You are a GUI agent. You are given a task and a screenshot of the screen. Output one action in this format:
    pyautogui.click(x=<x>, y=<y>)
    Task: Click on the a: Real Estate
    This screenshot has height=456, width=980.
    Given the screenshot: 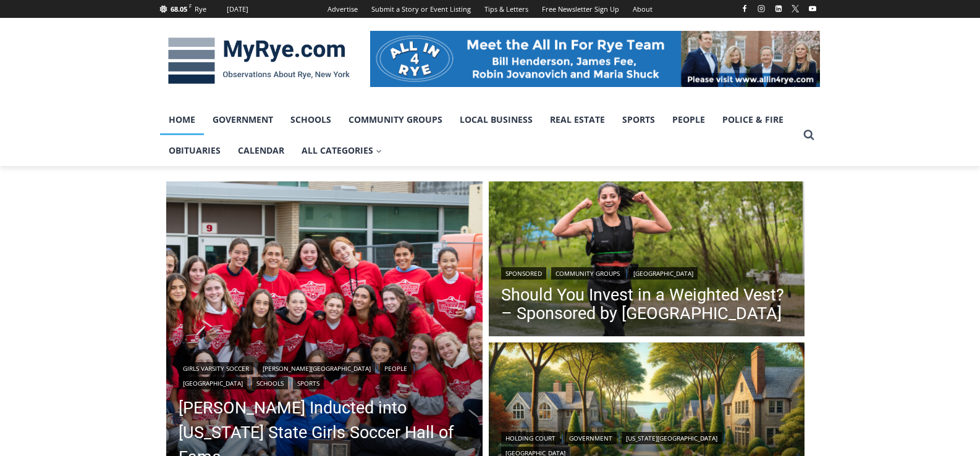 What is the action you would take?
    pyautogui.click(x=577, y=120)
    